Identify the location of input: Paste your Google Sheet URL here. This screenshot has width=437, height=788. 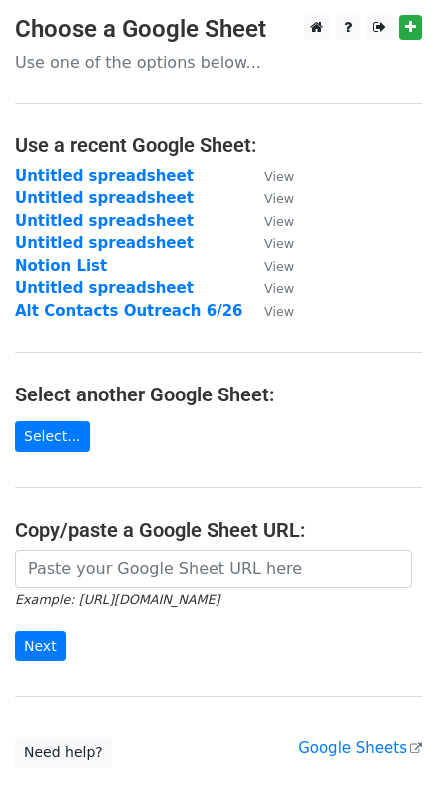
(213, 569).